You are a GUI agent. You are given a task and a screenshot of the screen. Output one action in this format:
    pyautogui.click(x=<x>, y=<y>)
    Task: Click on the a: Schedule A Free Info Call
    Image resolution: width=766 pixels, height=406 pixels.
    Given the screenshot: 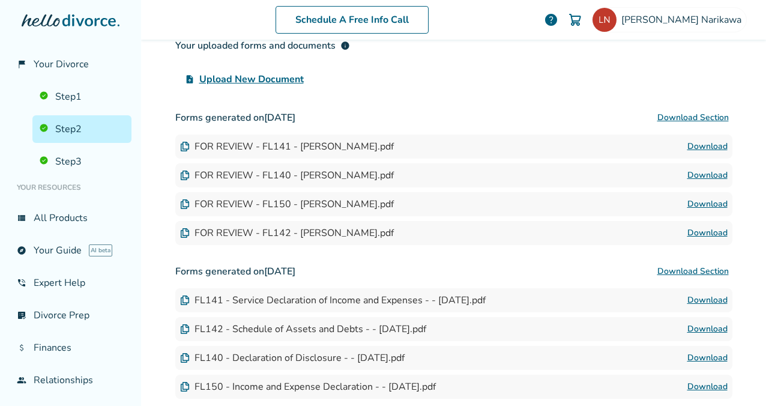 What is the action you would take?
    pyautogui.click(x=352, y=20)
    